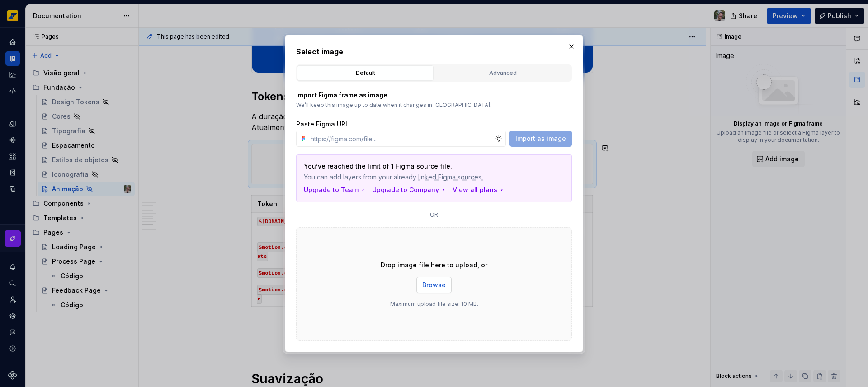  I want to click on h2: Select image, so click(434, 51).